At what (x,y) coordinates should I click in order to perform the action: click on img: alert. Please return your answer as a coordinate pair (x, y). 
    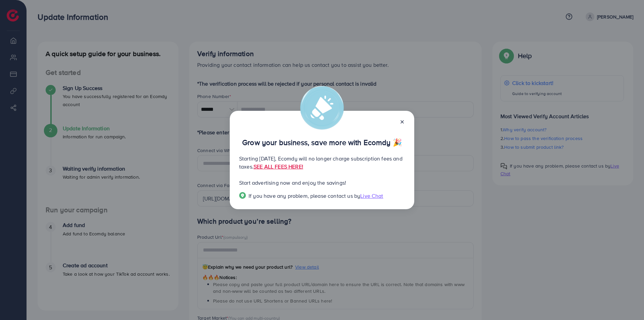
    Looking at the image, I should click on (322, 108).